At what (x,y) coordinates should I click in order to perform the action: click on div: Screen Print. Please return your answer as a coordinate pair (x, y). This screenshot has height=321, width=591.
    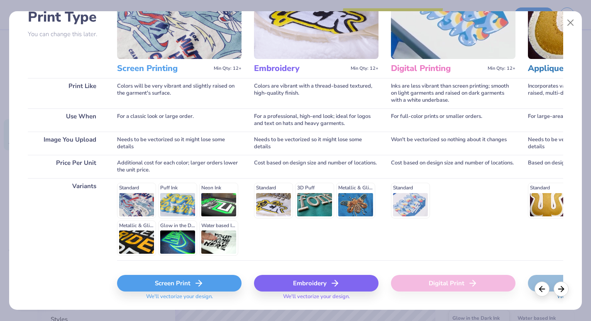
    Looking at the image, I should click on (179, 283).